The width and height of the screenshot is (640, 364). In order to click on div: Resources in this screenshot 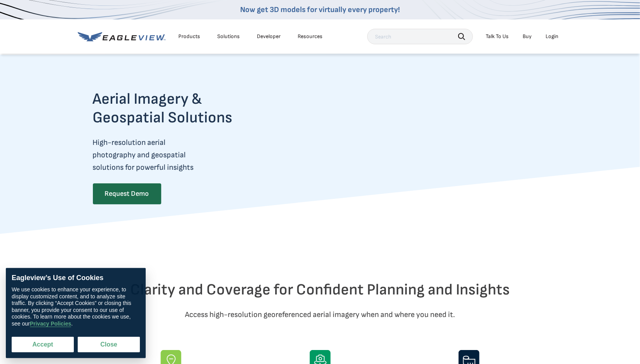, I will do `click(310, 36)`.